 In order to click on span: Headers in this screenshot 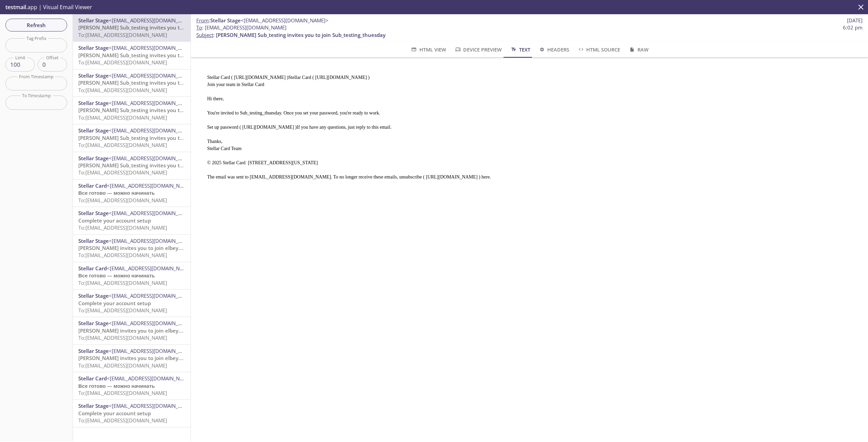, I will do `click(553, 50)`.